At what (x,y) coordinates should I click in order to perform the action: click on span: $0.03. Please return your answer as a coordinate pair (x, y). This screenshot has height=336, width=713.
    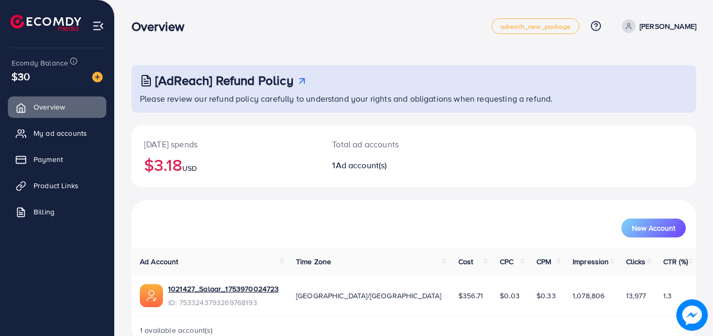
    Looking at the image, I should click on (510, 296).